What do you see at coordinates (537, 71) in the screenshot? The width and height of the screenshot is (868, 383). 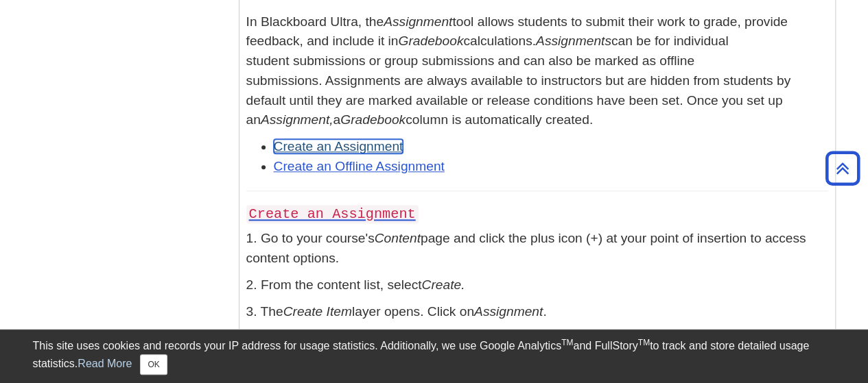 I see `p: In Blackboard Ultra, the tool allows students to submit their work to grade, provide feedback, an...` at bounding box center [537, 71].